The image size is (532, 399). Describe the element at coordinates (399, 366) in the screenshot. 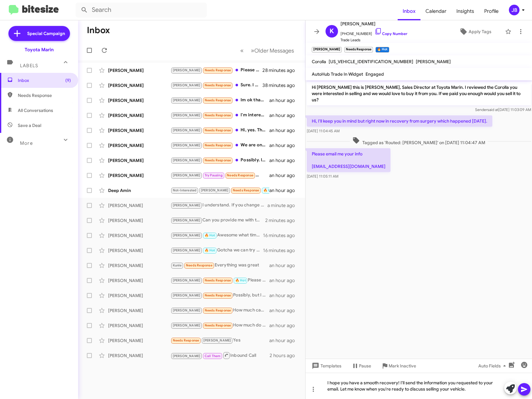

I see `button: Mark Inactive` at that location.